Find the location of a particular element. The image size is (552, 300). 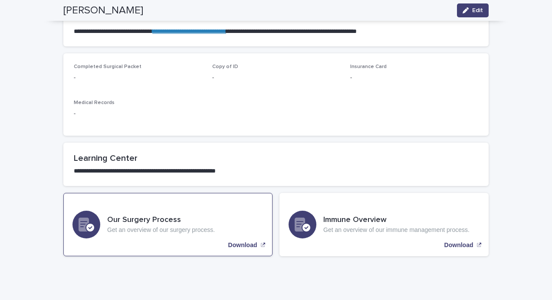

h3: Our Surgery Process is located at coordinates (161, 220).